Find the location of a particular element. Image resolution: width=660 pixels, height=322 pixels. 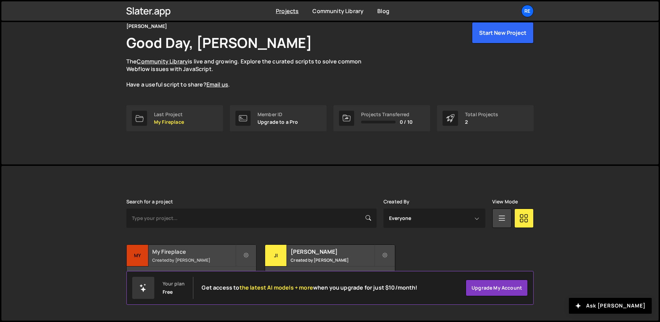

a: Email us is located at coordinates (217, 85).